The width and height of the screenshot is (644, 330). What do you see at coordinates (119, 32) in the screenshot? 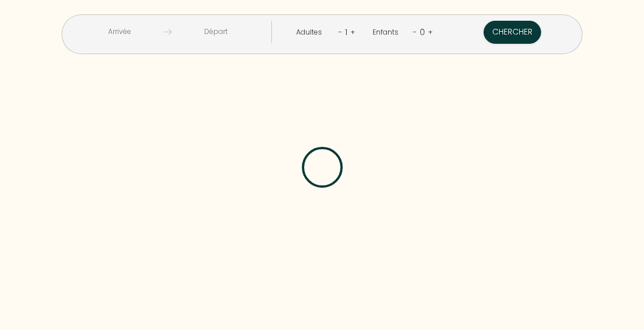
I see `input: Arrivée` at bounding box center [119, 32].